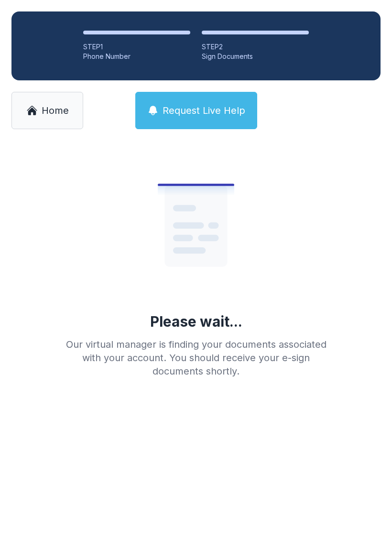  I want to click on div: Sign Documents, so click(255, 56).